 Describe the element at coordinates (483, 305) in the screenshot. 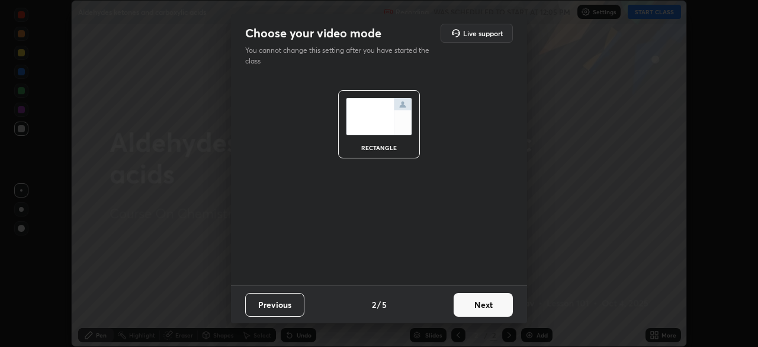

I see `button: Next` at that location.